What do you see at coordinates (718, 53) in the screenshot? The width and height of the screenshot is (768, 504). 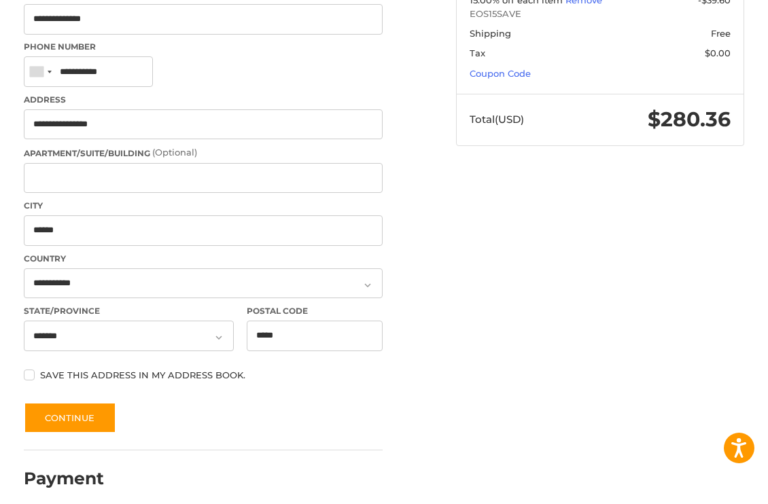 I see `span: $0.00` at bounding box center [718, 53].